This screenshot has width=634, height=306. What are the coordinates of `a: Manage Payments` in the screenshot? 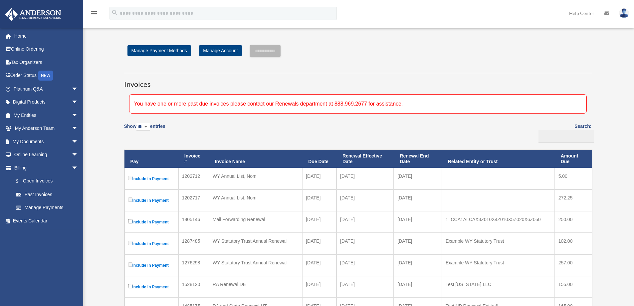 It's located at (47, 208).